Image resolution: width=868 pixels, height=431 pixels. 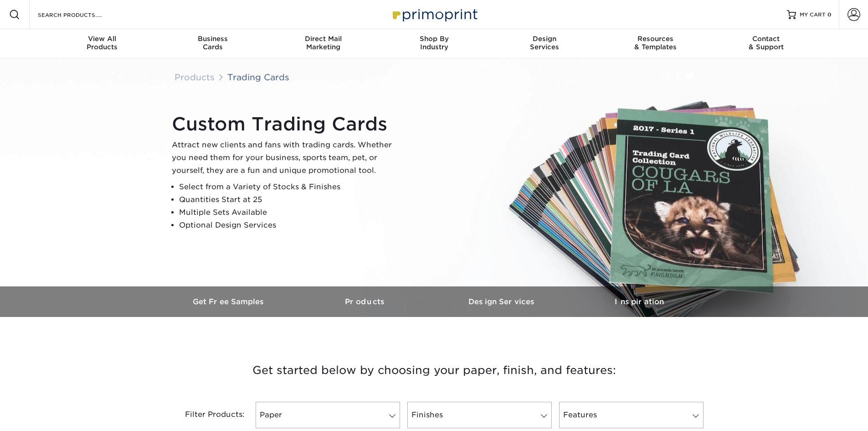 What do you see at coordinates (102, 43) in the screenshot?
I see `div: Products` at bounding box center [102, 43].